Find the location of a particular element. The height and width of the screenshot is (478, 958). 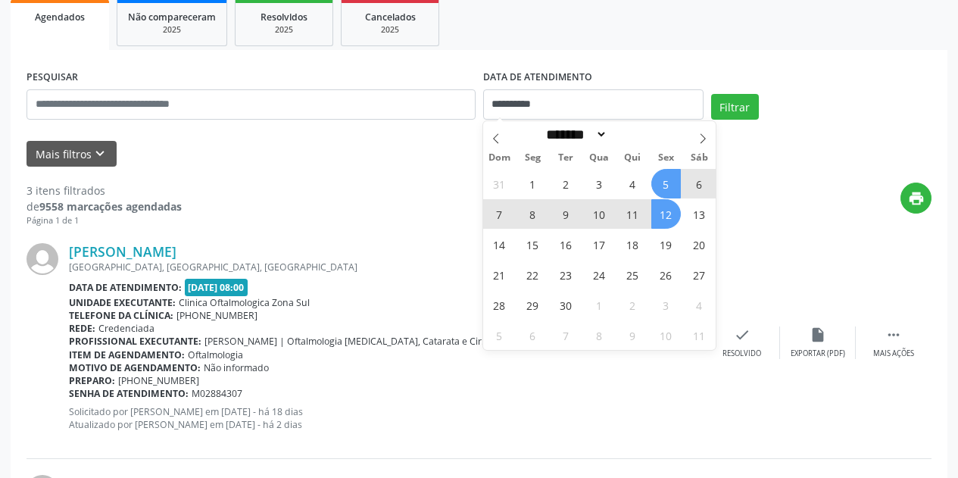

span: Setembro 4, 2025 is located at coordinates (632, 183).